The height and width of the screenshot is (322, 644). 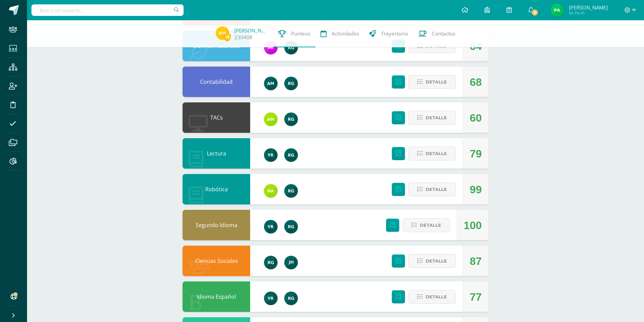 What do you see at coordinates (476, 118) in the screenshot?
I see `div: 60` at bounding box center [476, 118].